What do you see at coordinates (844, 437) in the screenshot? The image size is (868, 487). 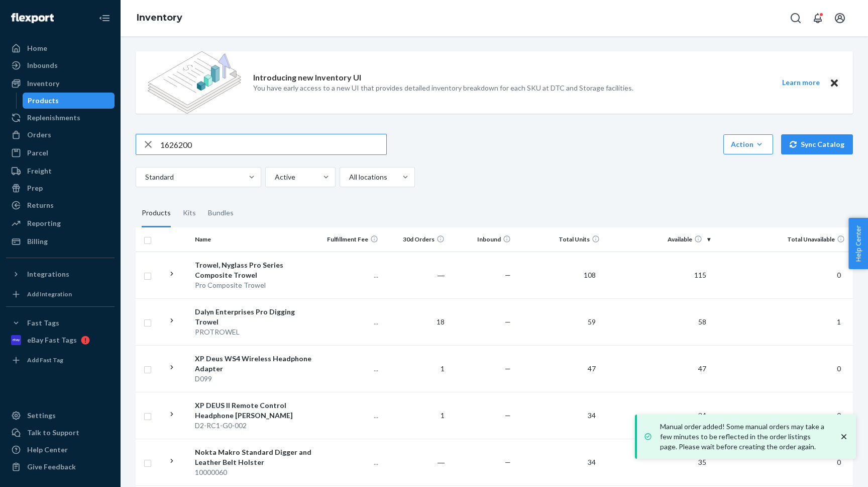 I see `svg: close toast` at bounding box center [844, 437].